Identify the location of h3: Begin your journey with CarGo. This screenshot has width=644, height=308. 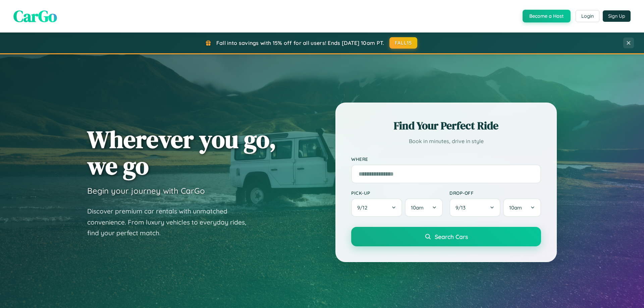
(145, 191).